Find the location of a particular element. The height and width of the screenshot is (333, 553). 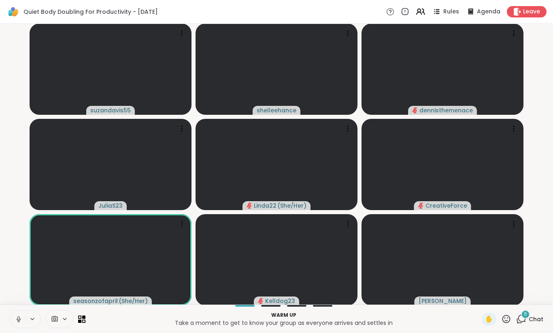

span: Rules is located at coordinates (451, 12).